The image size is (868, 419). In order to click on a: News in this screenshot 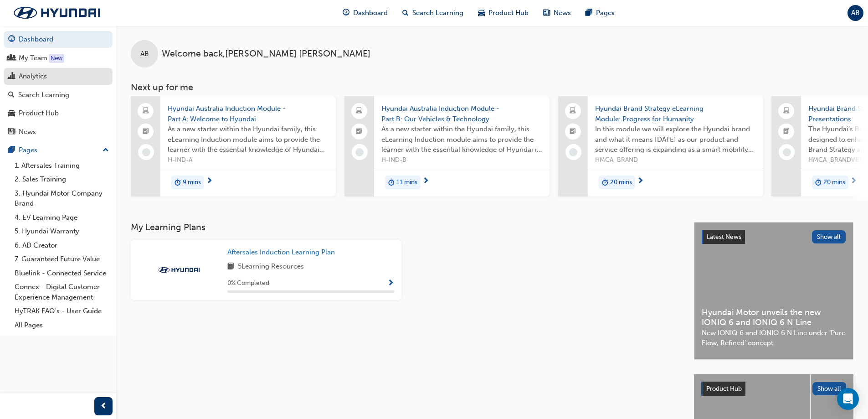, I will do `click(58, 132)`.